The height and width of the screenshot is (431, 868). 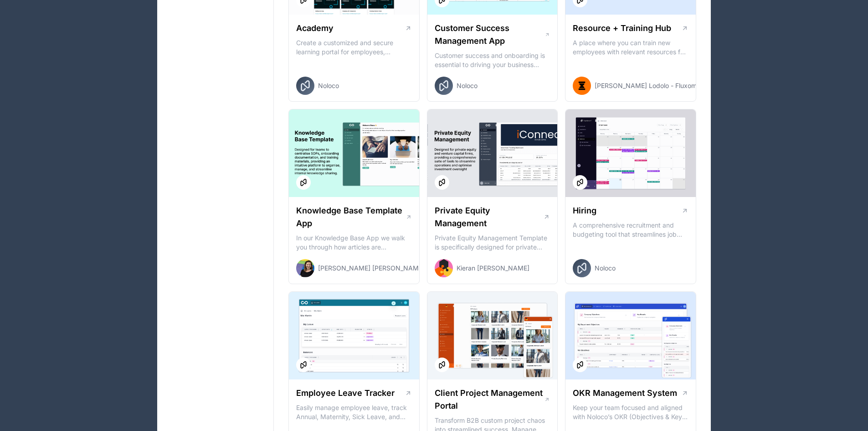 What do you see at coordinates (631, 229) in the screenshot?
I see `p: A comprehensive recruitment and budgeting tool that streamlines job creation, applicant tracking,...` at bounding box center [631, 229].